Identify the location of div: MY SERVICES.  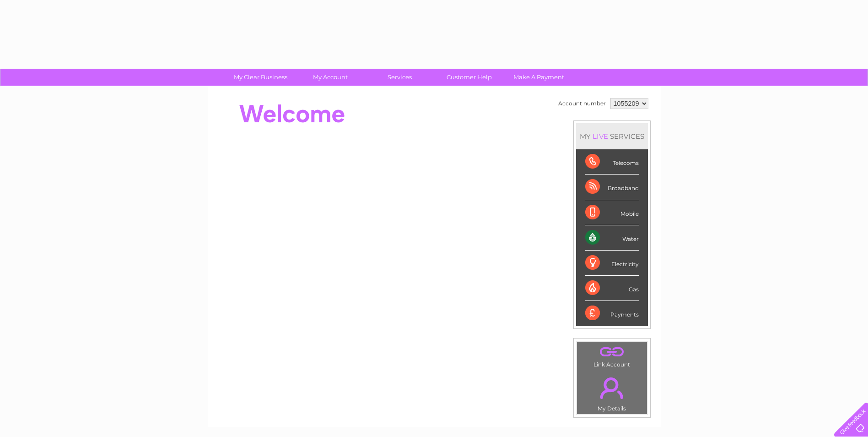
(612, 136).